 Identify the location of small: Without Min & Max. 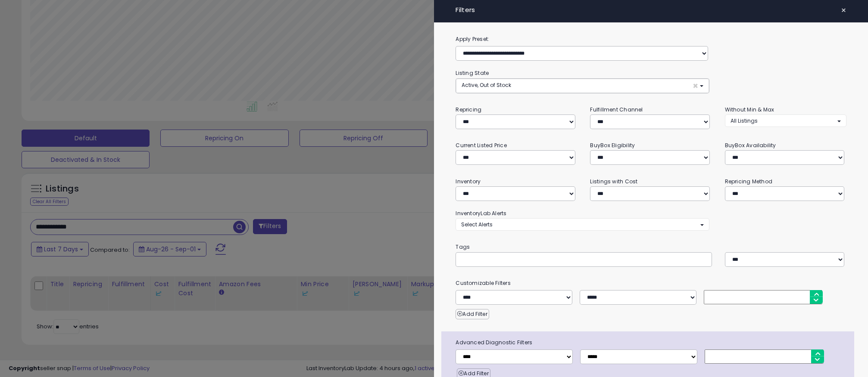
(749, 109).